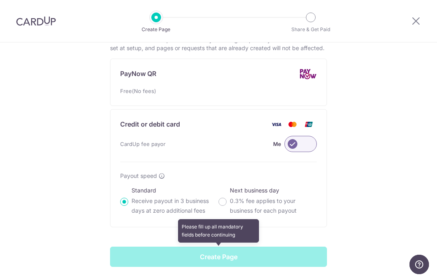  What do you see at coordinates (293, 124) in the screenshot?
I see `img: Mastercard` at bounding box center [293, 124].